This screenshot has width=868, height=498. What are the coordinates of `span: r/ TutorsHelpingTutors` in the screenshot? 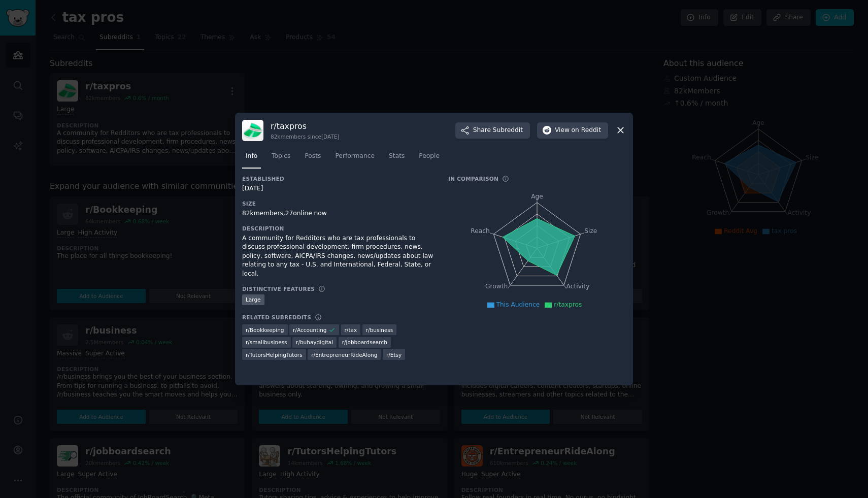 It's located at (274, 355).